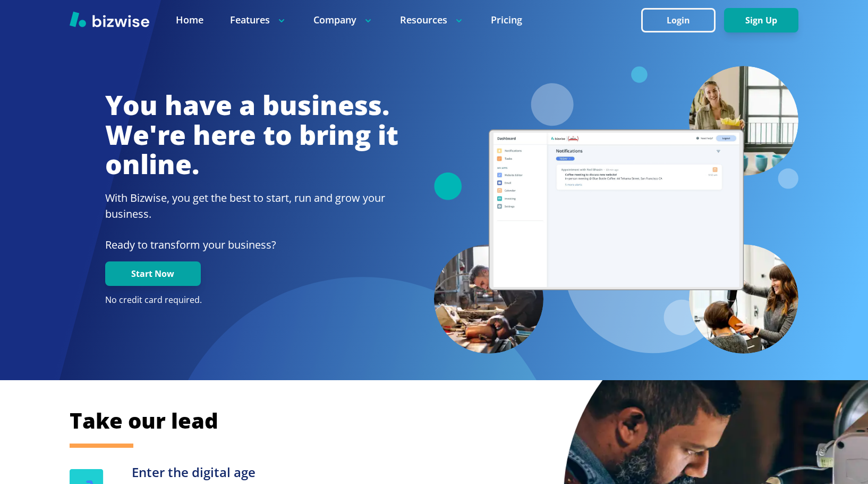 The height and width of the screenshot is (484, 868). I want to click on button: Sign Up, so click(761, 20).